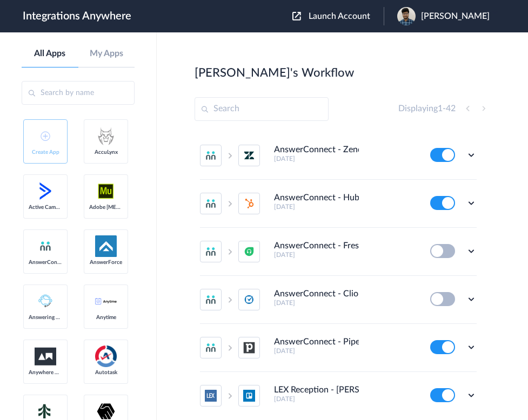 The image size is (528, 420). Describe the element at coordinates (316, 198) in the screenshot. I see `h4: AnswerConnect - HubSpot` at that location.